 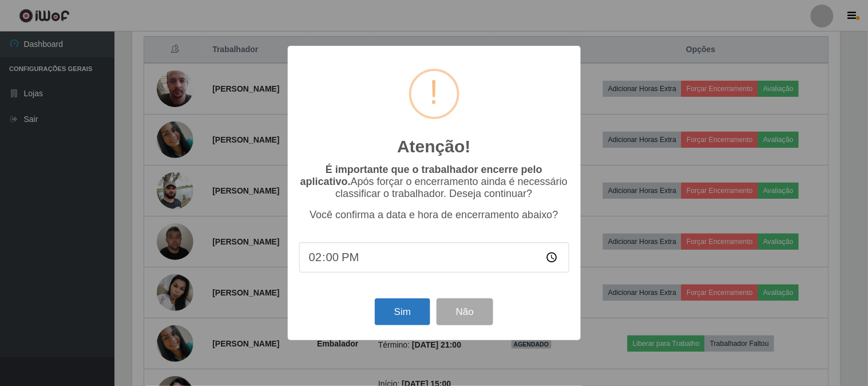 What do you see at coordinates (421, 176) in the screenshot?
I see `b: É importante que o trabalhador encerre pelo aplicativo.` at bounding box center [421, 176].